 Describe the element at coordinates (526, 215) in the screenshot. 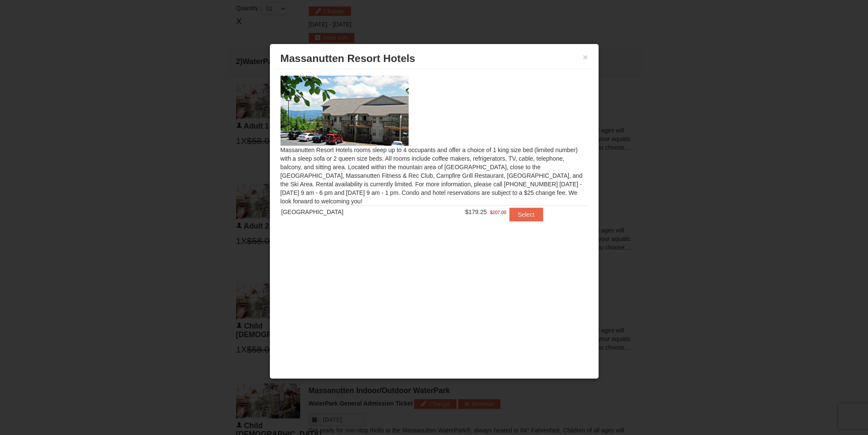

I see `button: Select` at that location.